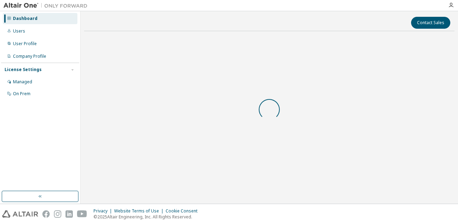  Describe the element at coordinates (25, 44) in the screenshot. I see `div: User Profile` at that location.